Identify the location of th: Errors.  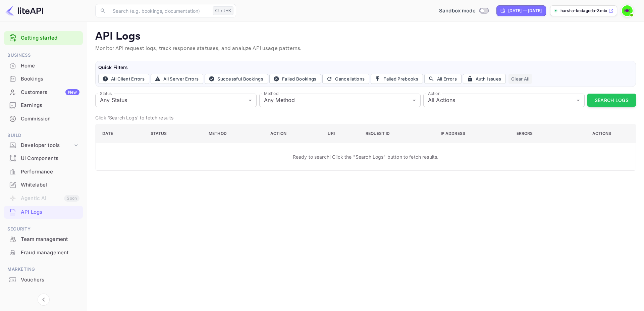
(540, 133).